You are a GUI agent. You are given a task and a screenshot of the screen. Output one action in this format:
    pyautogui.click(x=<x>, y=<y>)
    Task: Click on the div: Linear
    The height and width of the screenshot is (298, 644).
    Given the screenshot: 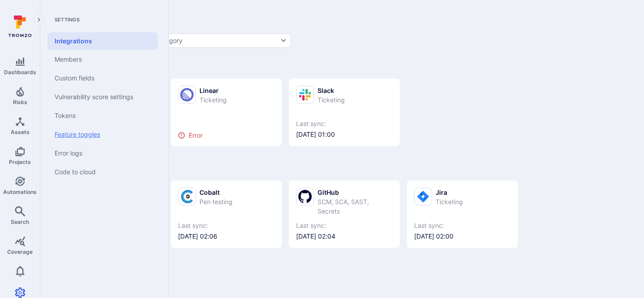 What is the action you would take?
    pyautogui.click(x=213, y=90)
    